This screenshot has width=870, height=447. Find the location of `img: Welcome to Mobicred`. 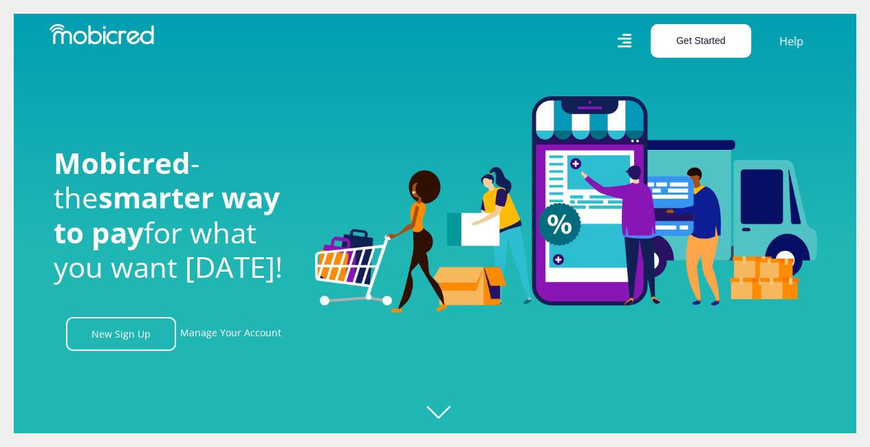

img: Welcome to Mobicred is located at coordinates (566, 205).